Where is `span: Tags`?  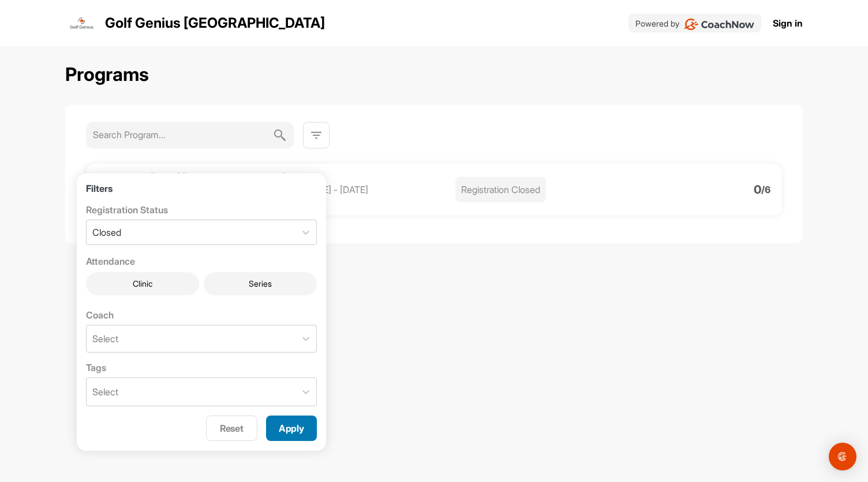 span: Tags is located at coordinates (96, 367).